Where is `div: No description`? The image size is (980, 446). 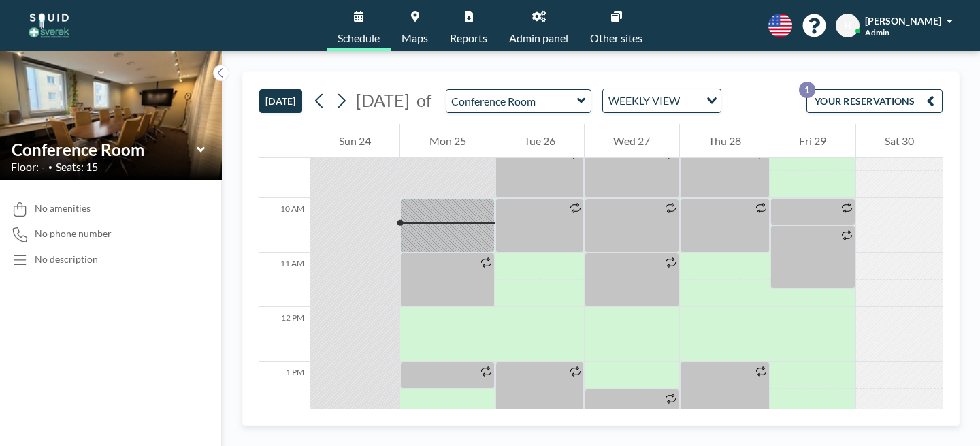
div: No description is located at coordinates (66, 259).